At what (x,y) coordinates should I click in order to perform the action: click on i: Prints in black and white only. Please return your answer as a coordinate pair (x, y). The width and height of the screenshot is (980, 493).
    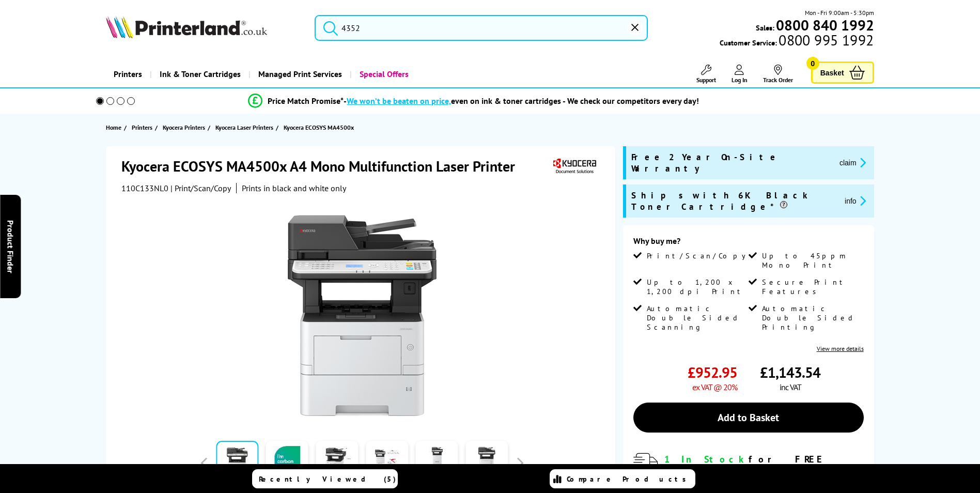
    Looking at the image, I should click on (294, 188).